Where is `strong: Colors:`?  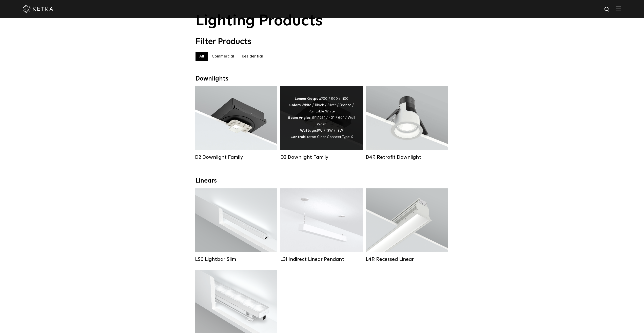
strong: Colors: is located at coordinates (295, 105).